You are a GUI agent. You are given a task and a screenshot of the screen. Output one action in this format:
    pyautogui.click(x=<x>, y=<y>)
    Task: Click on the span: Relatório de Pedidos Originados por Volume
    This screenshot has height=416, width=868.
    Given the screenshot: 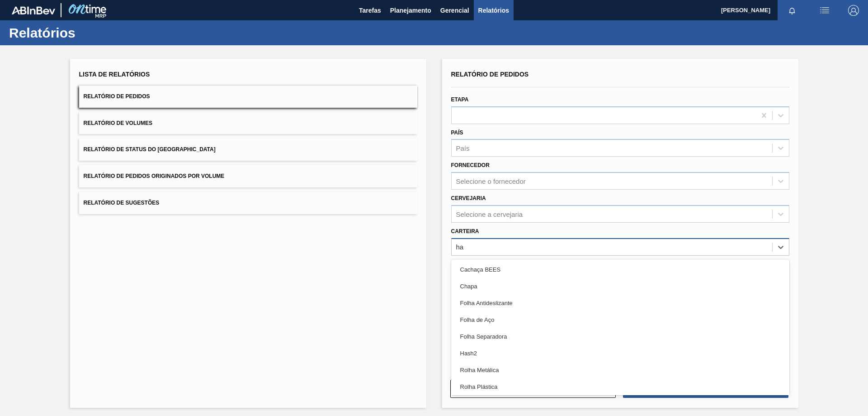 What is the action you would take?
    pyautogui.click(x=154, y=176)
    